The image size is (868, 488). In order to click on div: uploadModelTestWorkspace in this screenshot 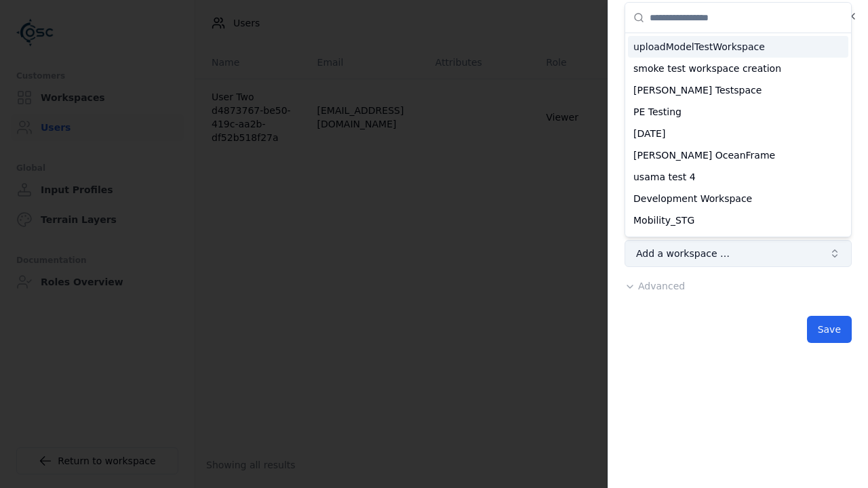, I will do `click(738, 47)`.